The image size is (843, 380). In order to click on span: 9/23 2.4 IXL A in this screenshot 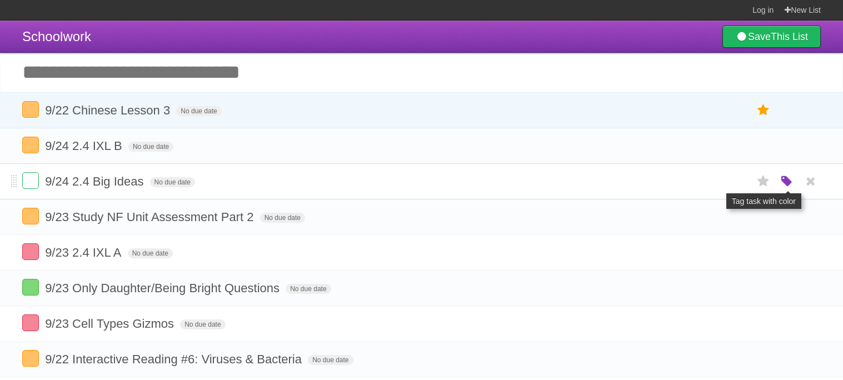, I will do `click(84, 252)`.